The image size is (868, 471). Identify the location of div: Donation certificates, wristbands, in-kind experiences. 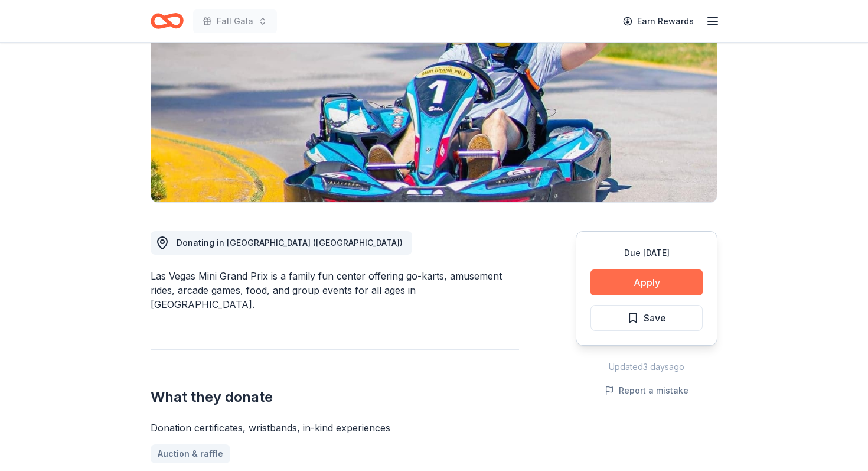
(335, 428).